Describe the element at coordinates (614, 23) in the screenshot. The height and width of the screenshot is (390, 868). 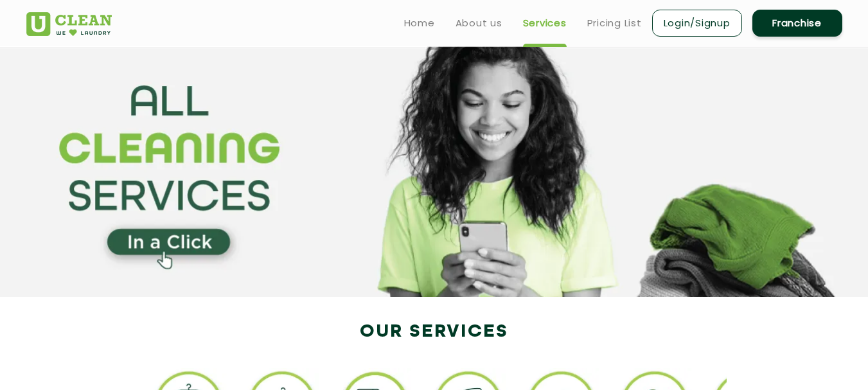
I see `a: Pricing List` at that location.